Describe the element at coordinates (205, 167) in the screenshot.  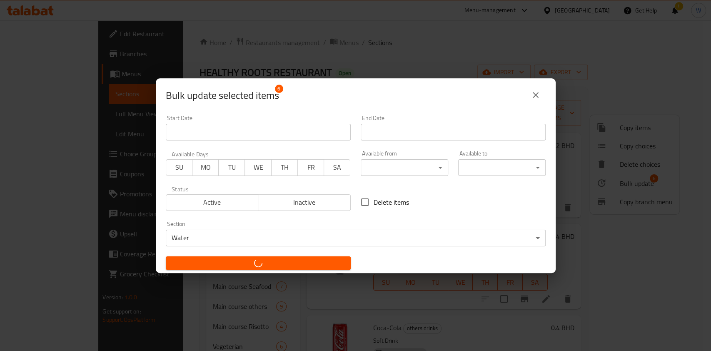
I see `span: MO` at that location.